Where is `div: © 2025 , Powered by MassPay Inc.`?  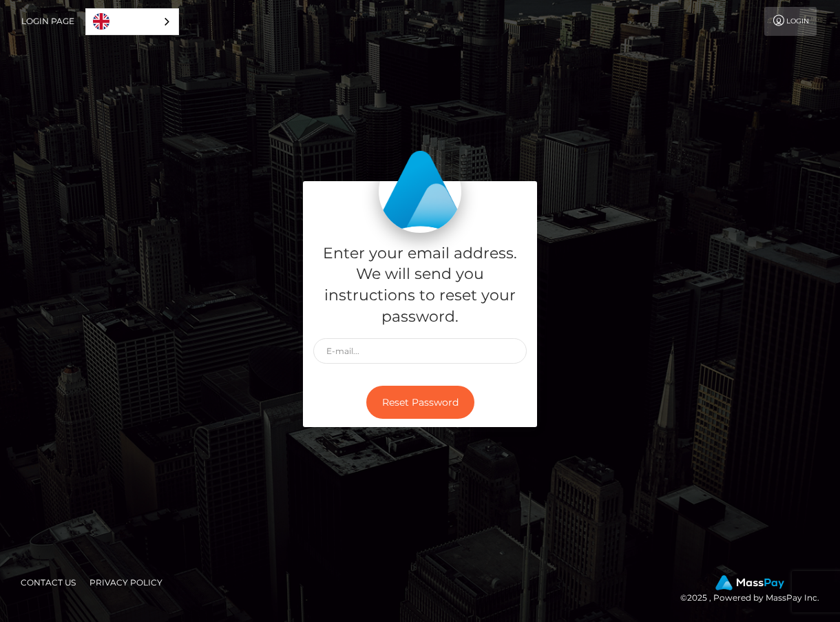 div: © 2025 , Powered by MassPay Inc. is located at coordinates (755, 590).